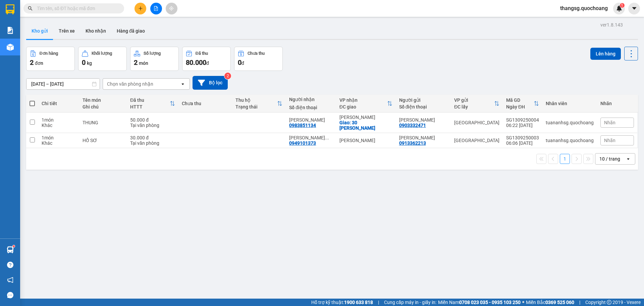 Image resolution: width=644 pixels, height=306 pixels. Describe the element at coordinates (49, 54) in the screenshot. I see `div: Đơn hàng` at that location.